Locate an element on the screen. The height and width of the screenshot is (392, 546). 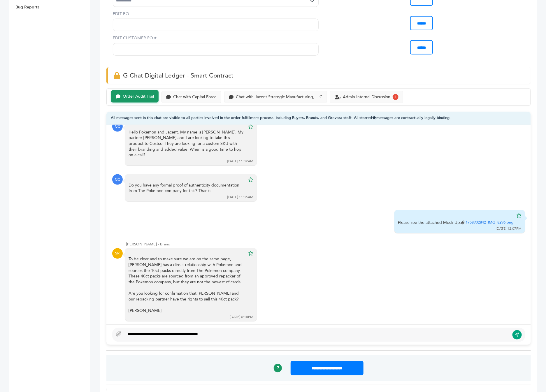
div: Chat with Jacent Strategic Manufacturing, LLC is located at coordinates (279, 97).